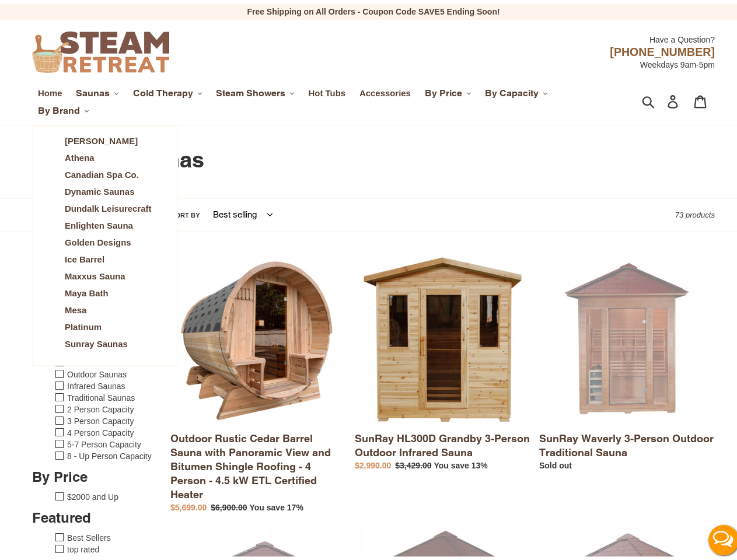 The width and height of the screenshot is (737, 560). What do you see at coordinates (443, 90) in the screenshot?
I see `span: By Price` at bounding box center [443, 90].